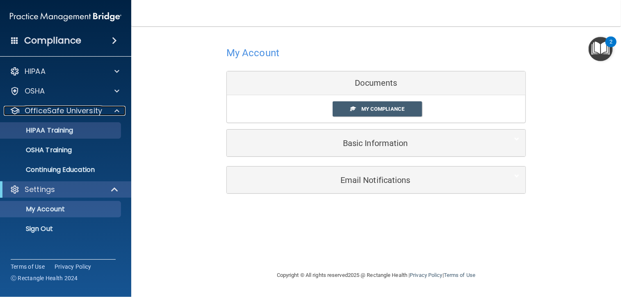 The width and height of the screenshot is (621, 297). What do you see at coordinates (376, 143) in the screenshot?
I see `a: Basic Information` at bounding box center [376, 143].